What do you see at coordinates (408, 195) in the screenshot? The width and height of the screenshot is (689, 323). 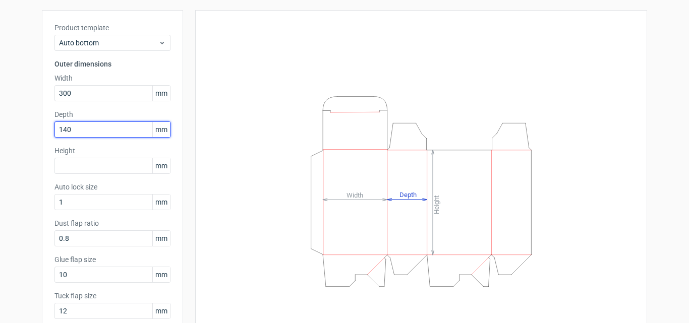 I see `tspan: Depth` at bounding box center [408, 195].